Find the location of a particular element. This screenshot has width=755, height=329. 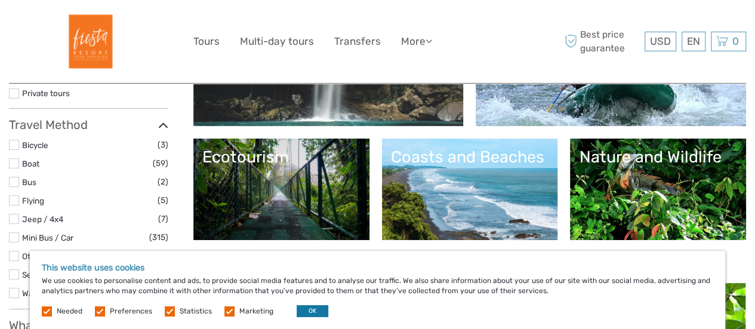

a: Private tours is located at coordinates (46, 93).